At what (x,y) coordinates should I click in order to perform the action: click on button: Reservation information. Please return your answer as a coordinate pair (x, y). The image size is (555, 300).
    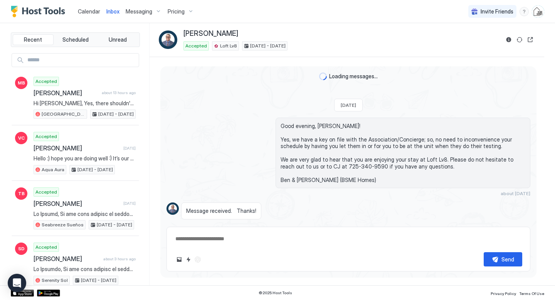
    Looking at the image, I should click on (509, 40).